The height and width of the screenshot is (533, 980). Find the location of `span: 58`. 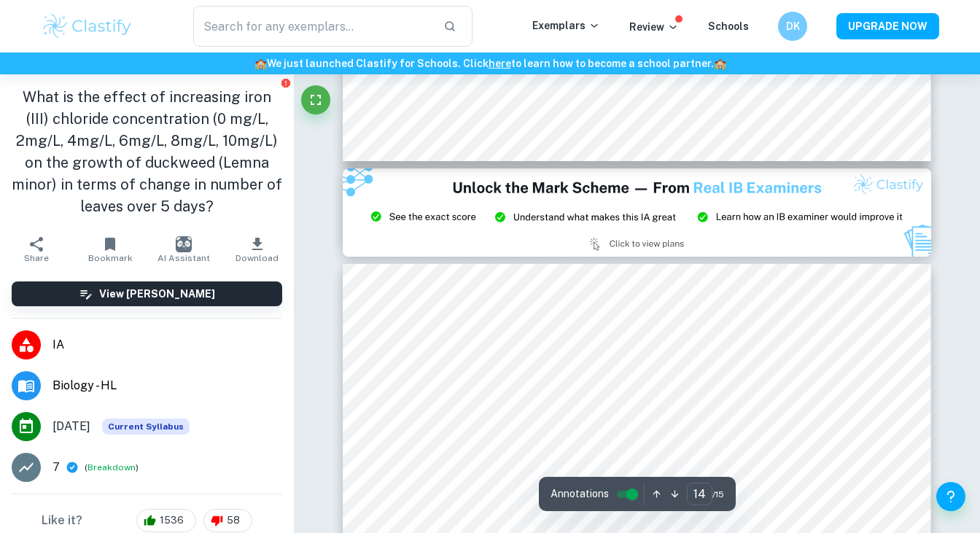

span: 58 is located at coordinates (234, 520).